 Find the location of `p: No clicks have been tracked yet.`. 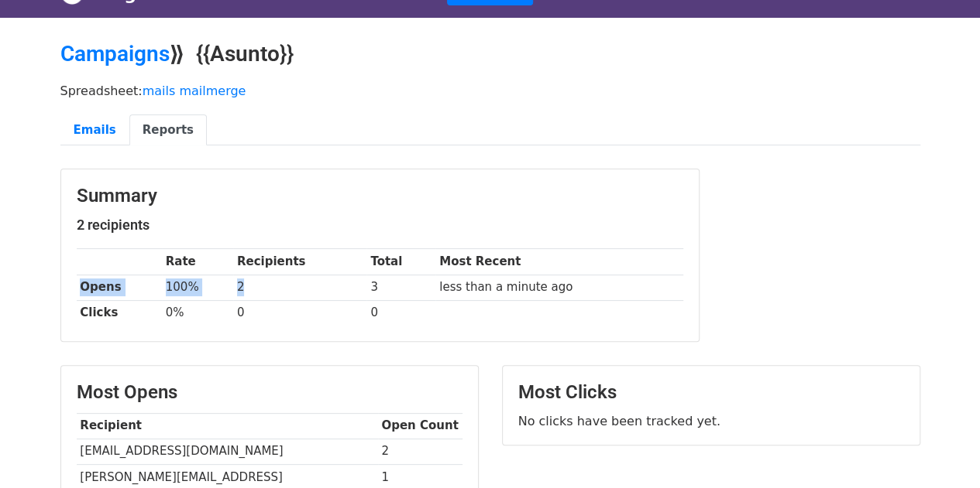

p: No clicks have been tracked yet. is located at coordinates (711, 421).